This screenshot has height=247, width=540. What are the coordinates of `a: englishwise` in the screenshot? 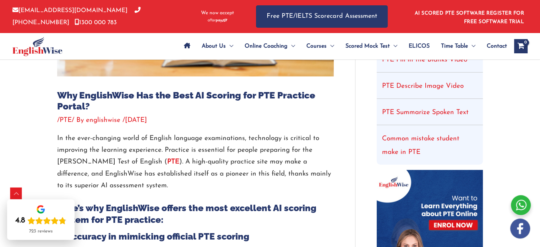 It's located at (104, 120).